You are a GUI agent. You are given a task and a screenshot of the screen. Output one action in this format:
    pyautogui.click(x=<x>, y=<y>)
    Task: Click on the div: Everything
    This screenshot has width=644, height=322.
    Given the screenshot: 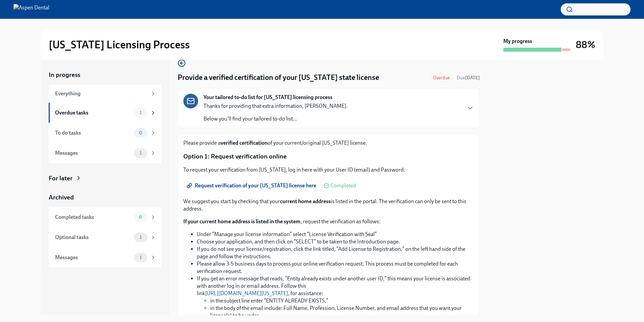 What is the action you would take?
    pyautogui.click(x=101, y=94)
    